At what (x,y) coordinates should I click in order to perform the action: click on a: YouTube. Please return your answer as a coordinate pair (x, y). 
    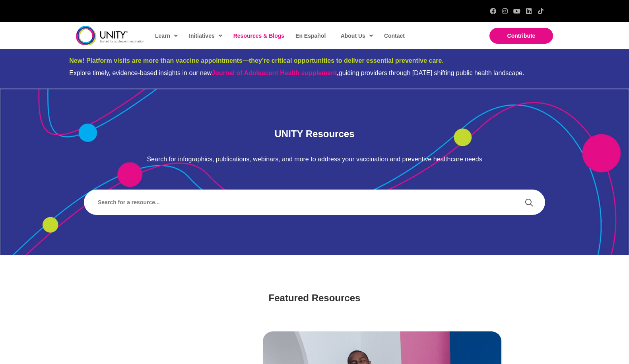
    Looking at the image, I should click on (517, 11).